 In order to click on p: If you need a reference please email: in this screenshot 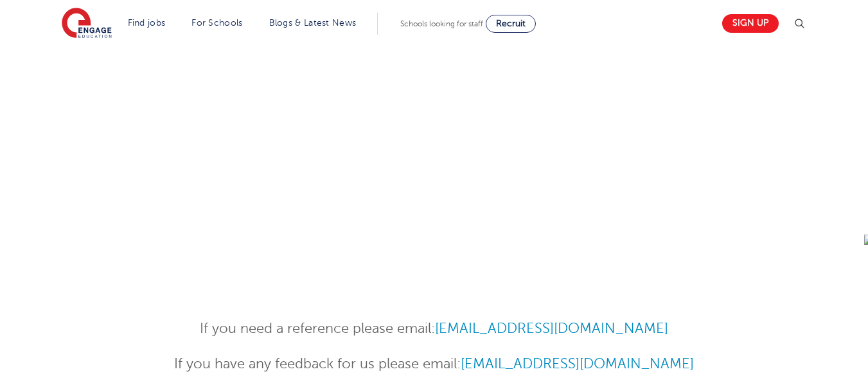, I will do `click(434, 328)`.